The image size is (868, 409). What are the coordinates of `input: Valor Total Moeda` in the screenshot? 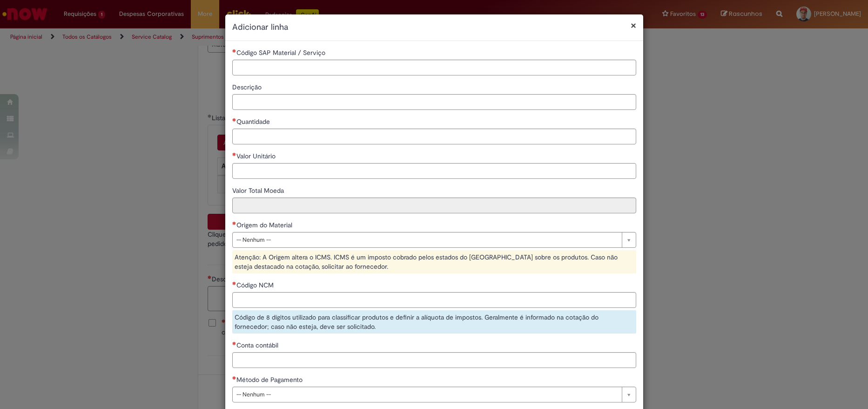 It's located at (434, 206).